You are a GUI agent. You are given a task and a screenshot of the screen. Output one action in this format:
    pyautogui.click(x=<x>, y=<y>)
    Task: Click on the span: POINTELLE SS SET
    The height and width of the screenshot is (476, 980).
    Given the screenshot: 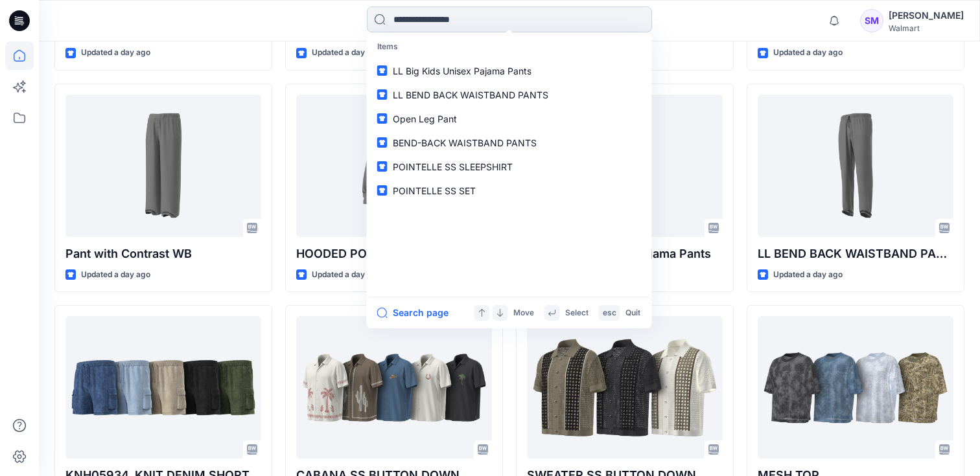 What is the action you would take?
    pyautogui.click(x=434, y=190)
    